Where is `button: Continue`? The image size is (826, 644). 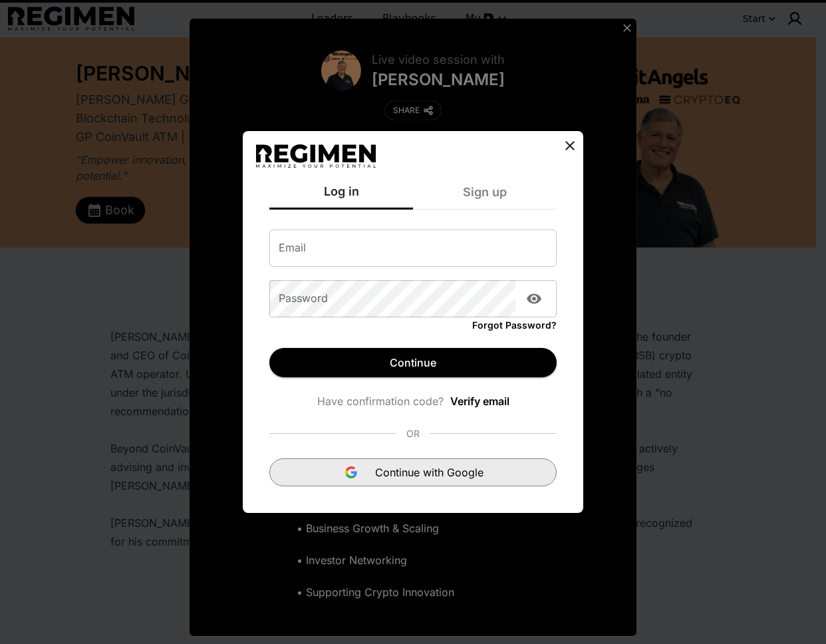 button: Continue is located at coordinates (413, 362).